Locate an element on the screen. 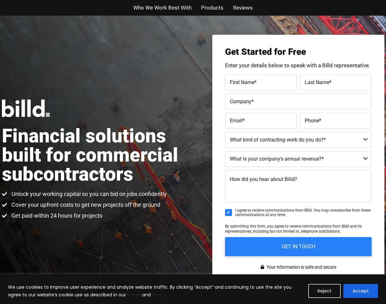 The width and height of the screenshot is (386, 304). span: Phone is located at coordinates (312, 120).